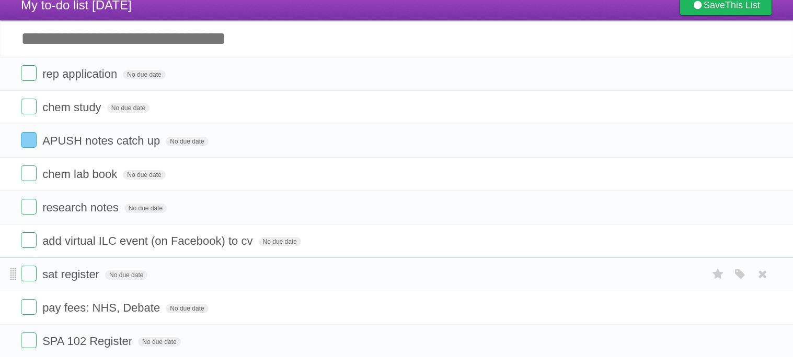 This screenshot has height=357, width=793. Describe the element at coordinates (88, 341) in the screenshot. I see `span: SPA 102 Register` at that location.